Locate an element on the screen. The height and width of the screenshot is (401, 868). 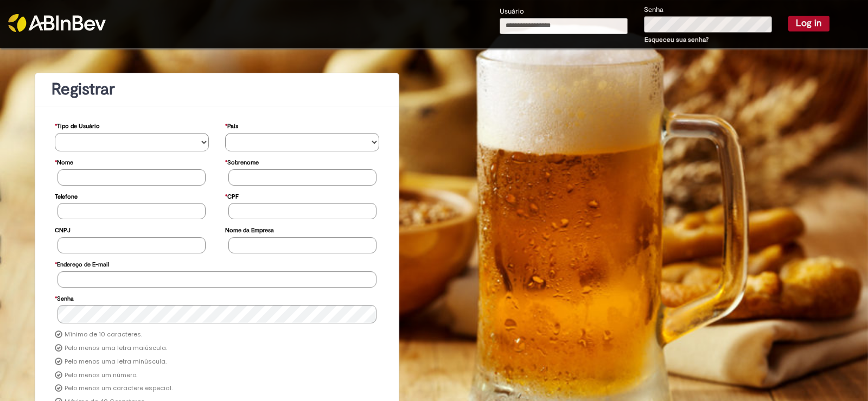
label: Pelo menos uma letra maiúscula. is located at coordinates (115, 348).